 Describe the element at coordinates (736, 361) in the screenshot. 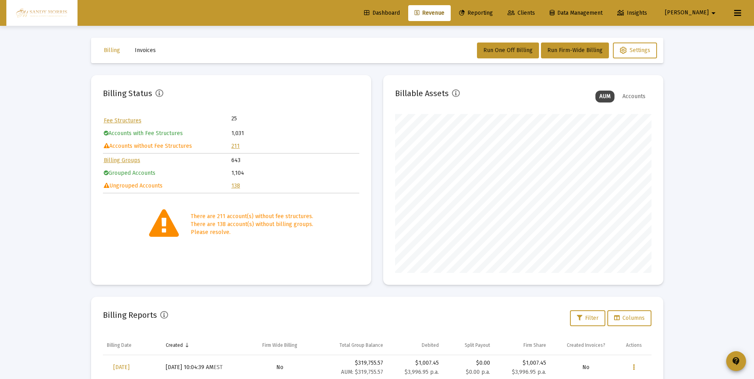

I see `mat-icon: contact_support` at that location.